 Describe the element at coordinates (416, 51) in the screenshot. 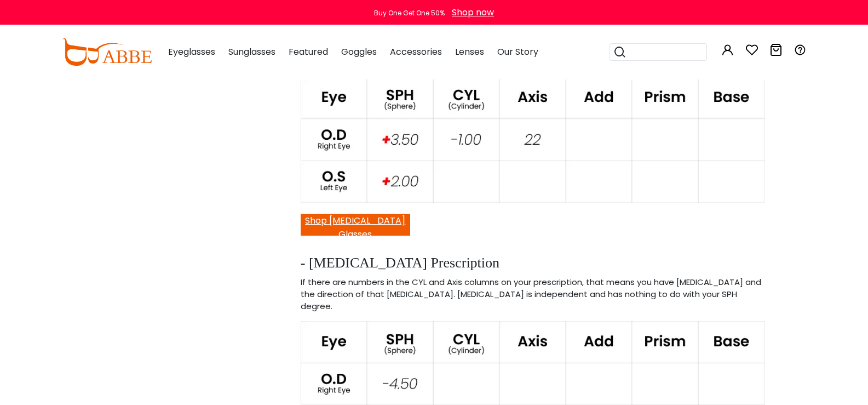

I see `span: Accessories` at that location.